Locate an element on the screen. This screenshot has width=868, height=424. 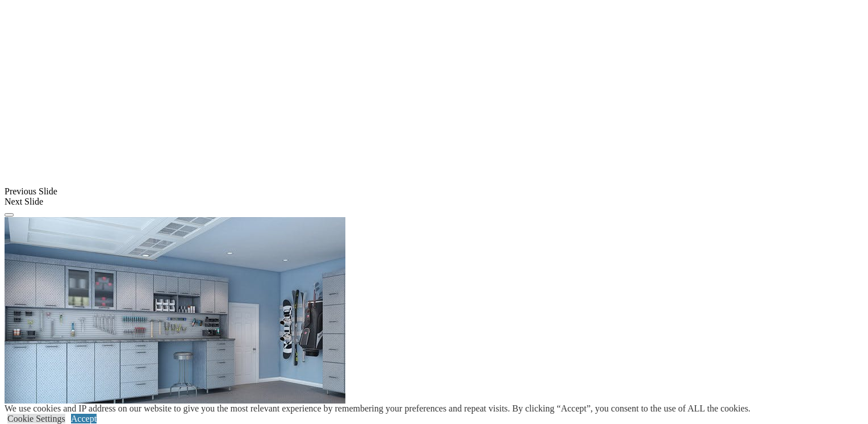
div: Previous Slide is located at coordinates (434, 192).